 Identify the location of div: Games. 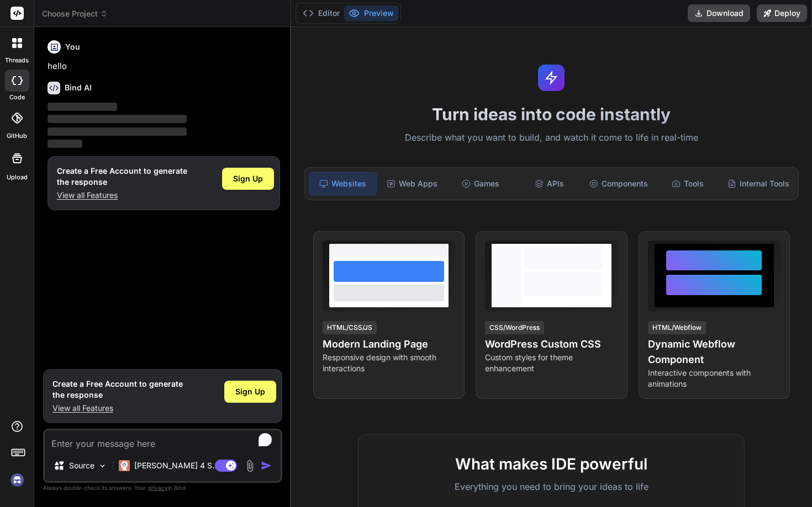
(480, 184).